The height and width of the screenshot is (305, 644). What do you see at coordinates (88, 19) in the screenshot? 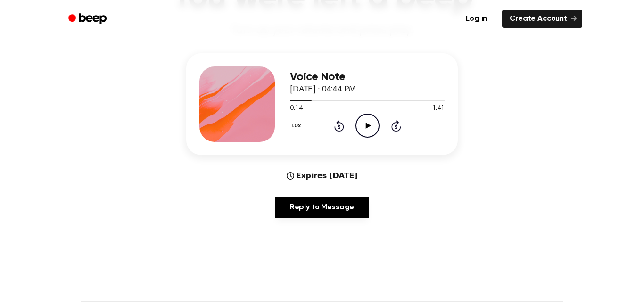
I see `a: Beep` at bounding box center [88, 19].